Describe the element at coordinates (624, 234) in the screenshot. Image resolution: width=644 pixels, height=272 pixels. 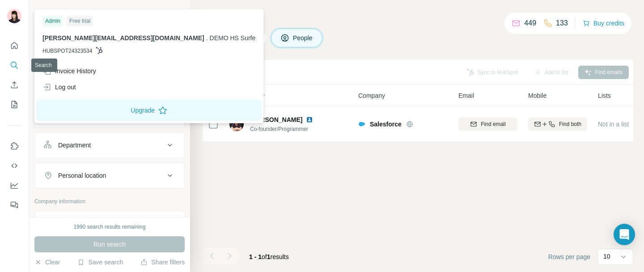
I see `div: Open Intercom Messenger` at that location.